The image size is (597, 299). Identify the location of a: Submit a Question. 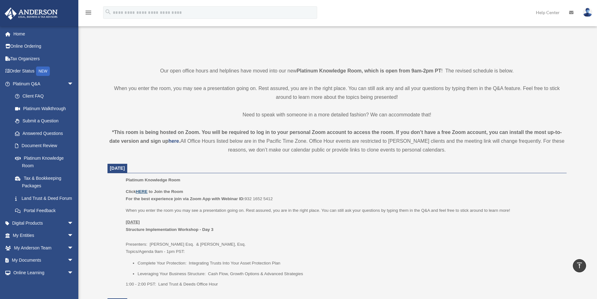
(46, 121).